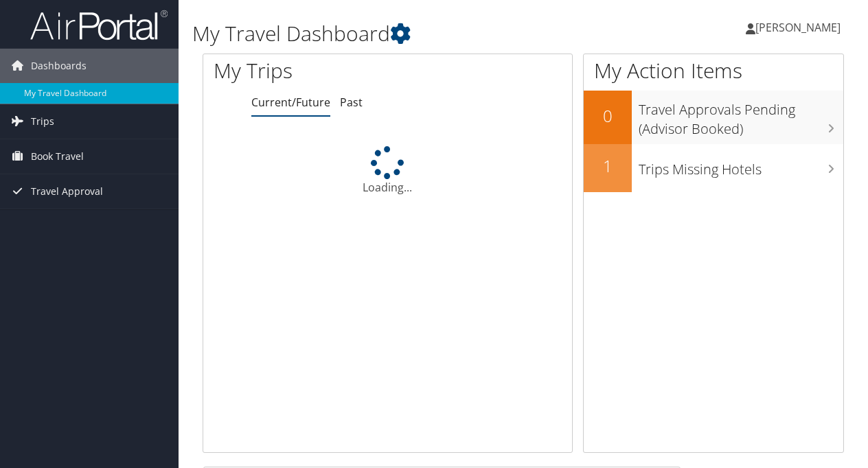  What do you see at coordinates (67, 191) in the screenshot?
I see `span: Travel Approval` at bounding box center [67, 191].